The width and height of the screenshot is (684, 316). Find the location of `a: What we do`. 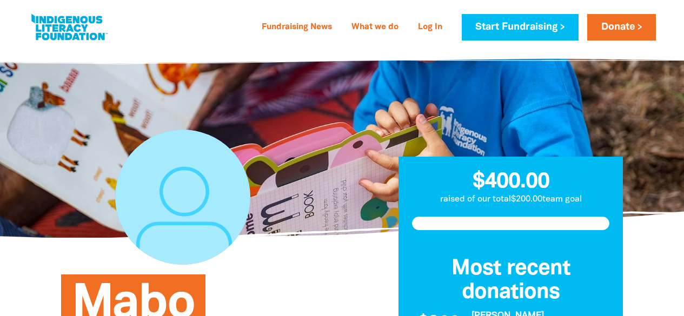

a: What we do is located at coordinates (375, 28).